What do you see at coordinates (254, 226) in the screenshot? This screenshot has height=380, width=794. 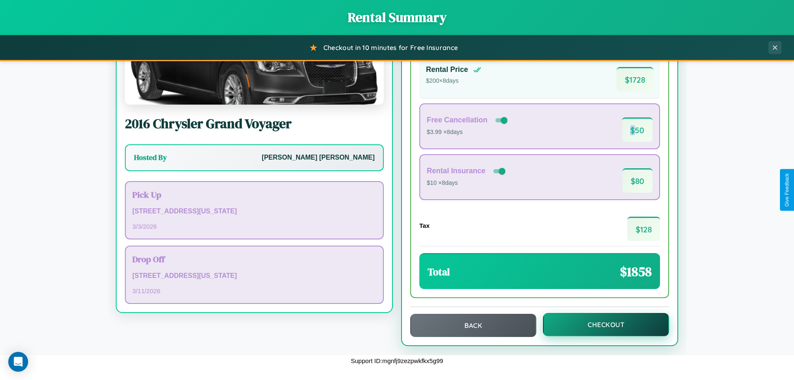 I see `p: 3 / 3 / 2026` at bounding box center [254, 226].